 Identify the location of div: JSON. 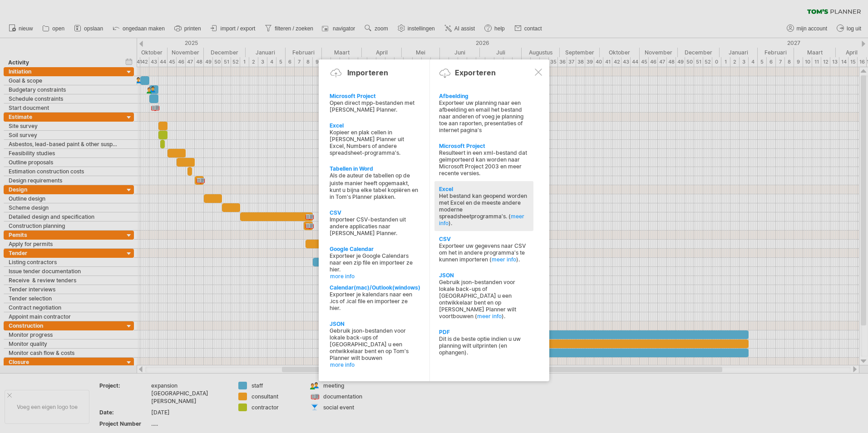
(484, 275).